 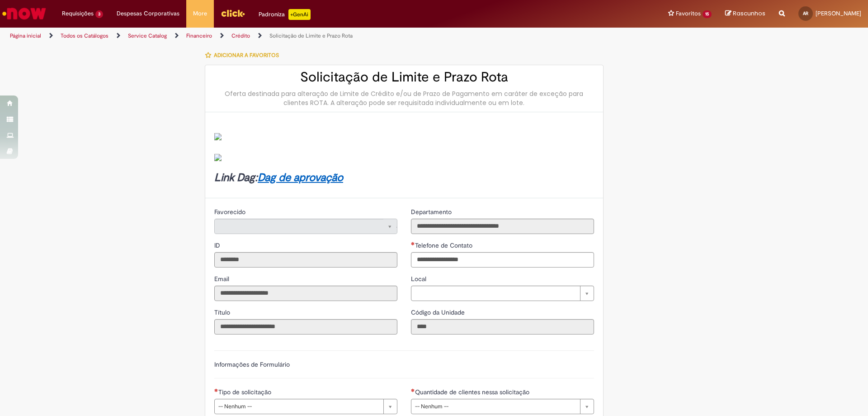 I want to click on ul: Trilhas de página, so click(x=290, y=36).